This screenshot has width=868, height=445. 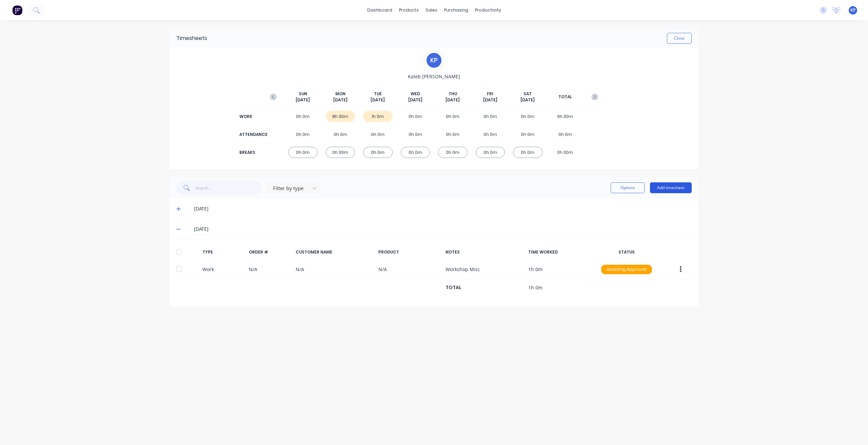 What do you see at coordinates (453, 94) in the screenshot?
I see `span: THU` at bounding box center [453, 94].